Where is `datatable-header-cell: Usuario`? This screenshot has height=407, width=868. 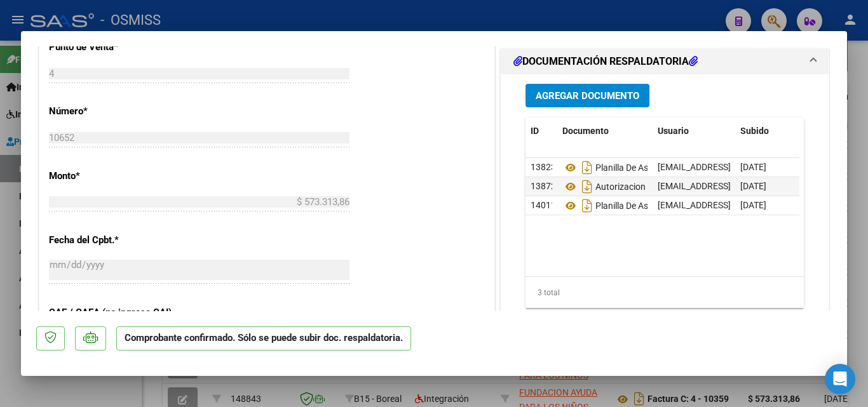 datatable-header-cell: Usuario is located at coordinates (694, 131).